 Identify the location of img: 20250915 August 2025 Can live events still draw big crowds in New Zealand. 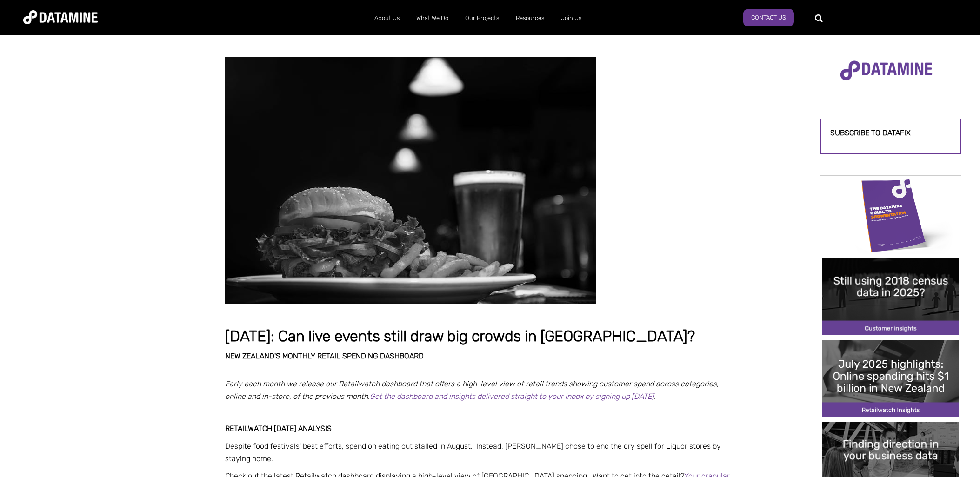
(411, 180).